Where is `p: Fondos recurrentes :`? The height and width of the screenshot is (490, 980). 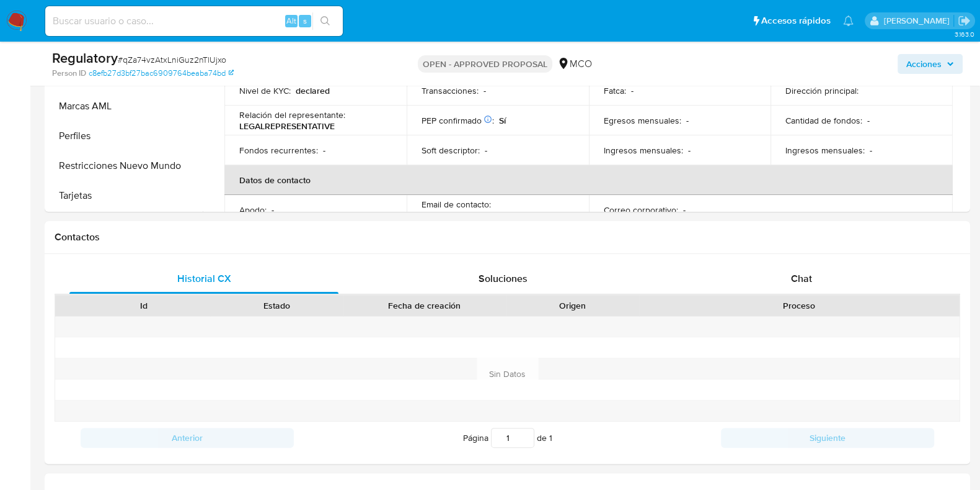
p: Fondos recurrentes : is located at coordinates (278, 151).